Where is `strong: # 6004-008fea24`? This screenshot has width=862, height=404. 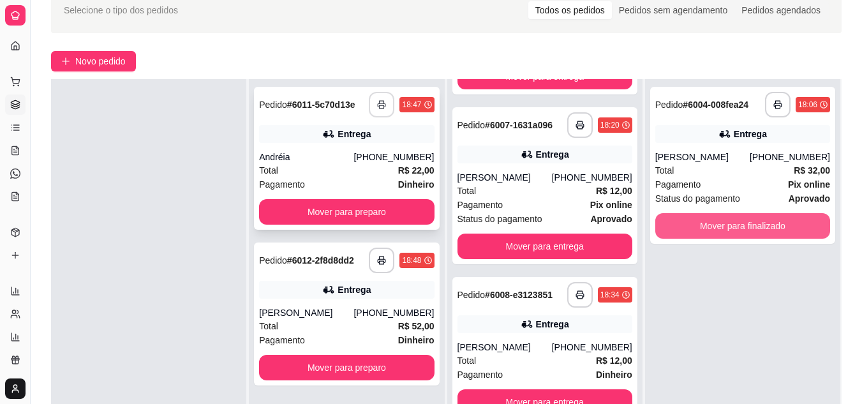 strong: # 6004-008fea24 is located at coordinates (715, 105).